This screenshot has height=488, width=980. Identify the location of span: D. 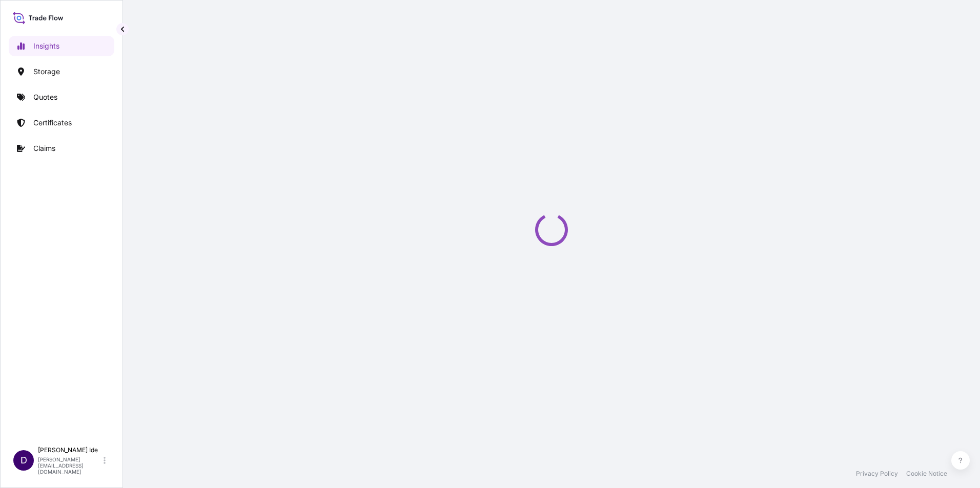
(24, 460).